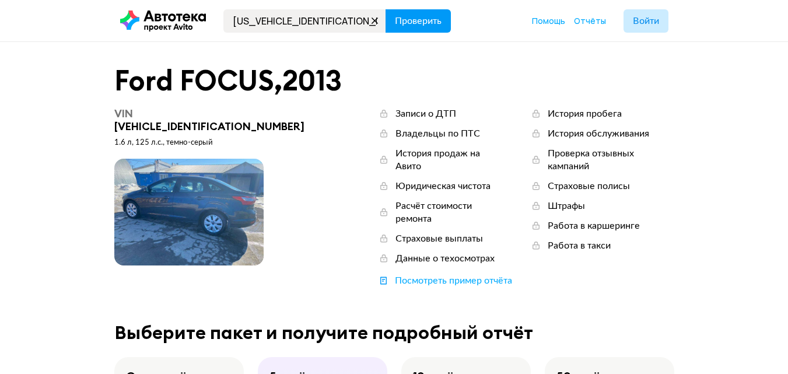 This screenshot has height=374, width=788. I want to click on div: Выберите пакет и получите подробный отчёт, so click(394, 332).